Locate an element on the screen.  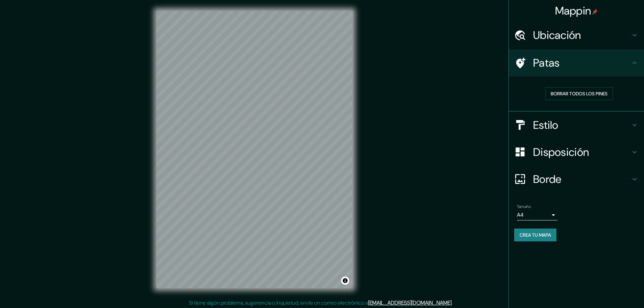
button: Borrar todos los pines is located at coordinates (579, 93).